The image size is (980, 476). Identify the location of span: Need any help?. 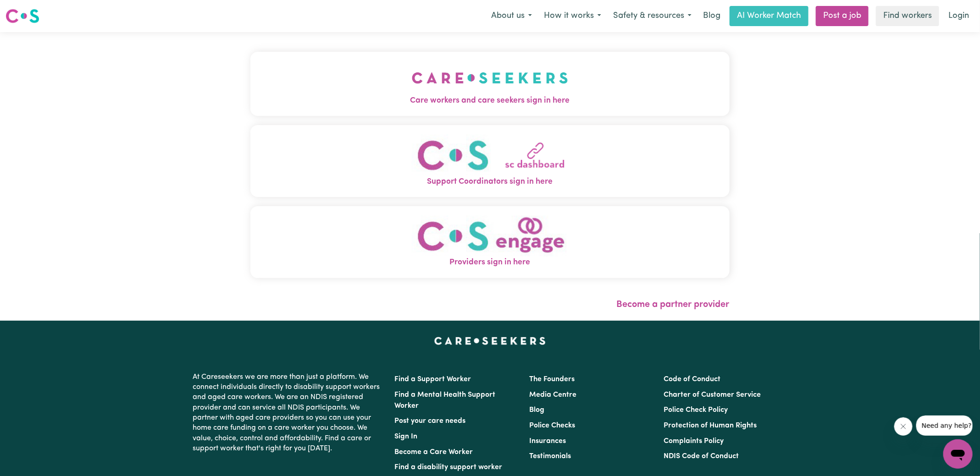
(30, 10).